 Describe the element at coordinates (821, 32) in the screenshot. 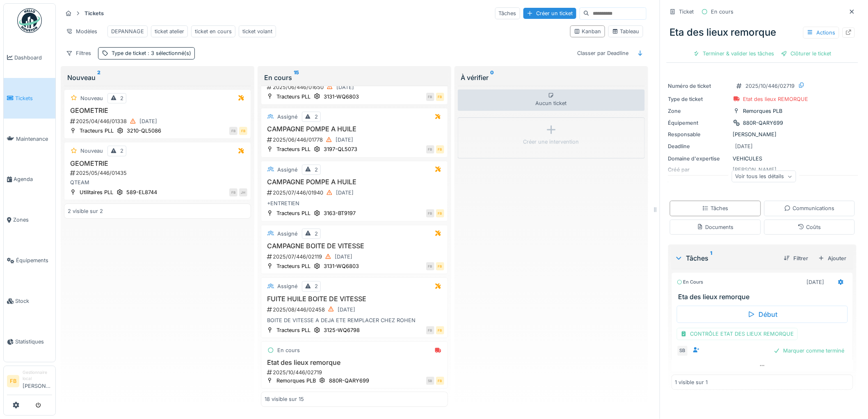

I see `div: Actions` at that location.